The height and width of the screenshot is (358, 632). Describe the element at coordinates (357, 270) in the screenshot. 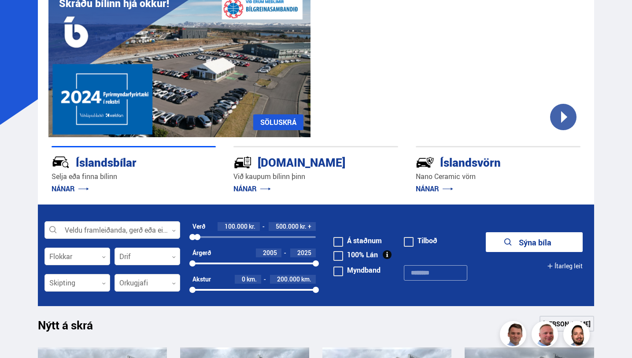

I see `label: Myndband` at that location.